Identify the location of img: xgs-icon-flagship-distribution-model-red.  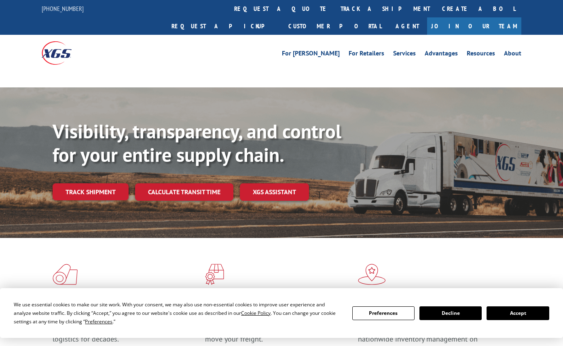
(372, 274).